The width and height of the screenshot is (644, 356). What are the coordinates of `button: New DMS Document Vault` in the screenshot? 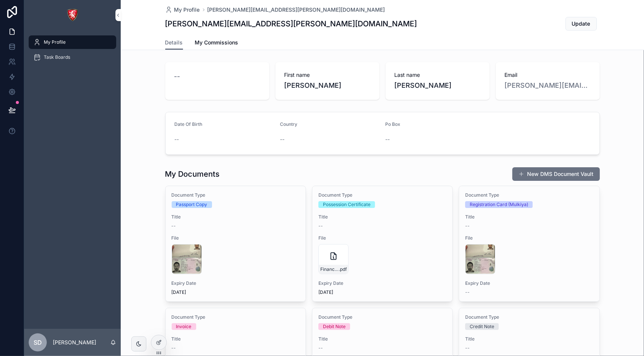 It's located at (556, 174).